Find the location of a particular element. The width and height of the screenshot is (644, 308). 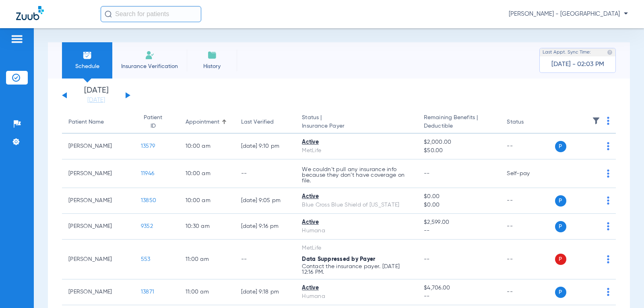

img: hamburger-icon is located at coordinates (17, 39).